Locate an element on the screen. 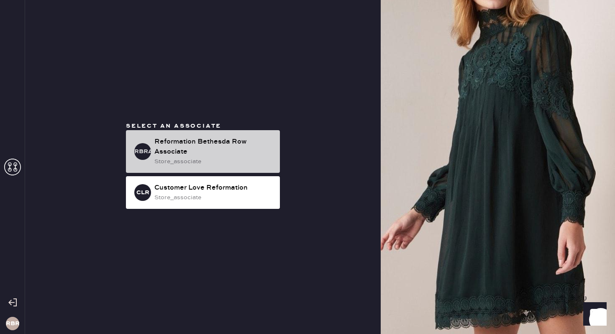 The image size is (615, 334). div: Customer Love Reformation is located at coordinates (214, 188).